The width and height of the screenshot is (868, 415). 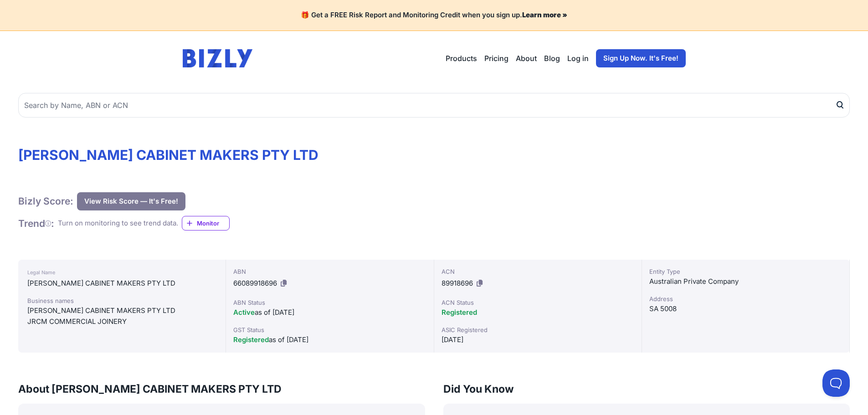 I want to click on span: 89918696, so click(x=457, y=283).